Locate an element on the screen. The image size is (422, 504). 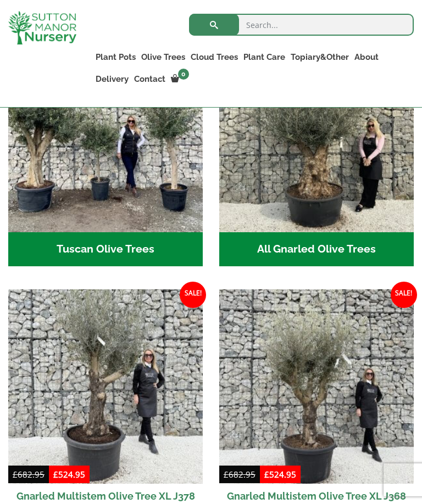
img: All Gnarled Olive Trees is located at coordinates (316, 135).